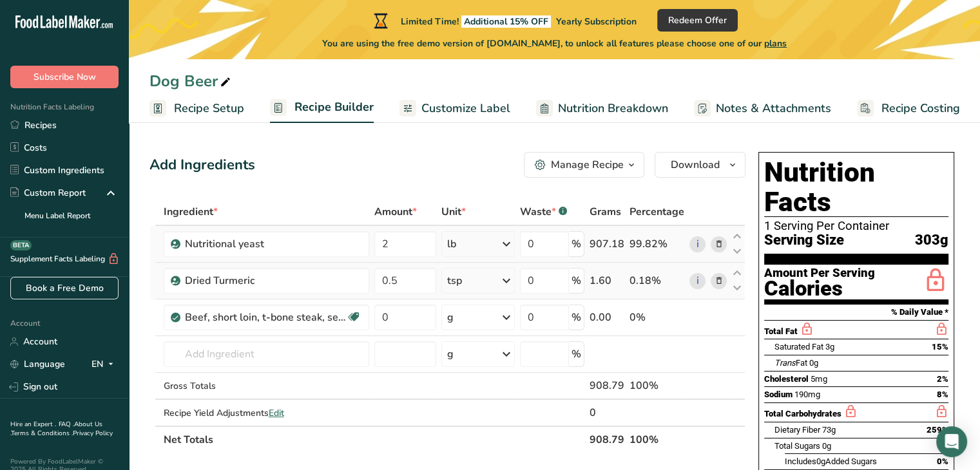 The width and height of the screenshot is (980, 470). I want to click on span: Total Fat, so click(781, 331).